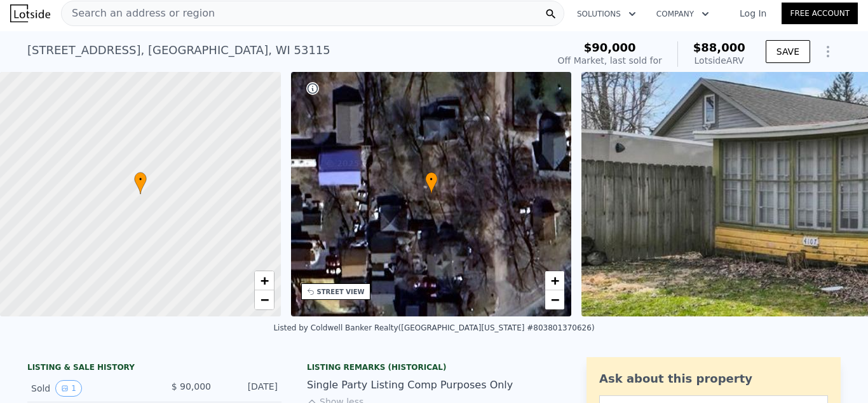 This screenshot has width=868, height=403. Describe the element at coordinates (434, 367) in the screenshot. I see `div: Listing Remarks (Historical)` at that location.